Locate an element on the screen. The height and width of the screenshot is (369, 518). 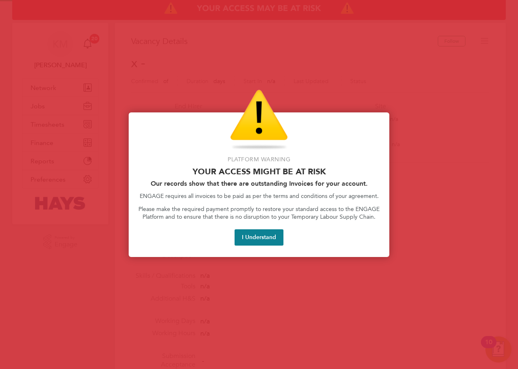
p: Platform Warning is located at coordinates (259, 160).